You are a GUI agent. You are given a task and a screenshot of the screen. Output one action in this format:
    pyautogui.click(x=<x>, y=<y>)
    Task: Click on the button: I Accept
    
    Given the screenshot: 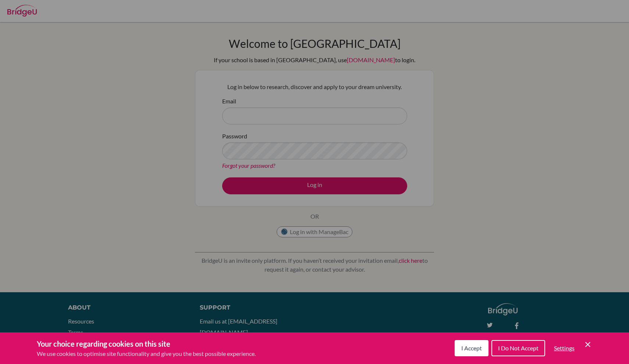 What is the action you would take?
    pyautogui.click(x=472, y=347)
    